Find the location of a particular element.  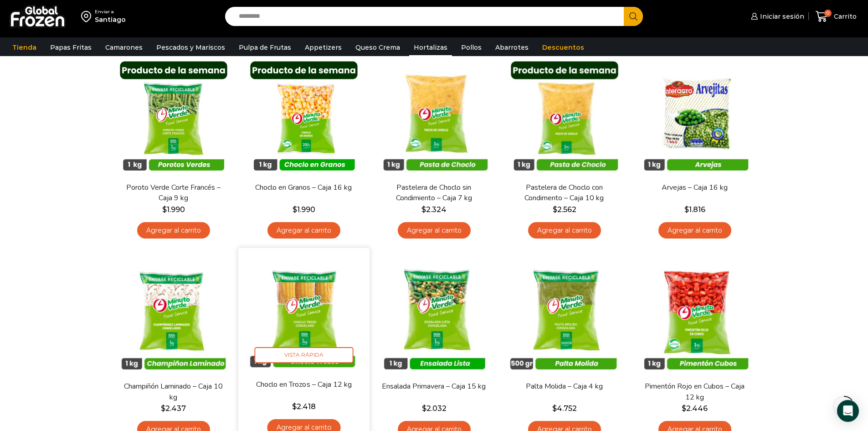

bdi: 4.752 is located at coordinates (564, 408).